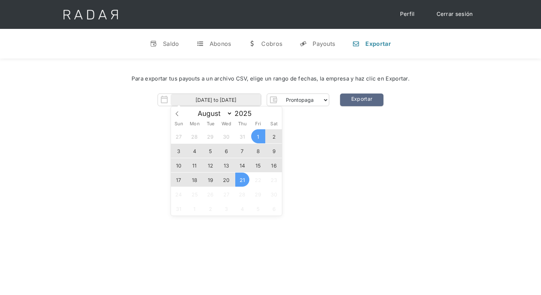 This screenshot has height=295, width=541. What do you see at coordinates (258, 124) in the screenshot?
I see `span: Fri` at bounding box center [258, 124].